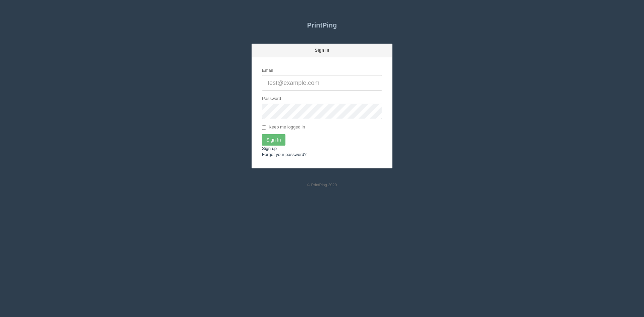 Image resolution: width=644 pixels, height=317 pixels. Describe the element at coordinates (271, 99) in the screenshot. I see `label: Password` at that location.